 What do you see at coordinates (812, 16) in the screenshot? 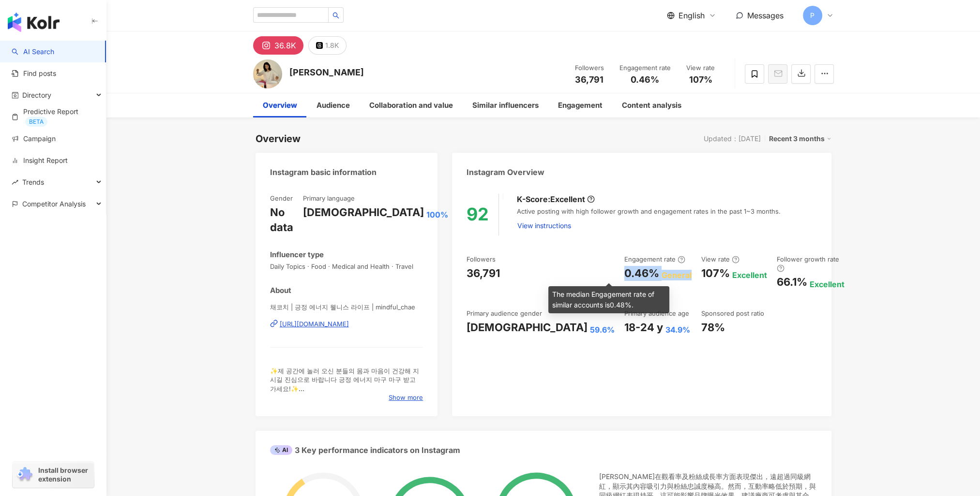
I see `span: P` at bounding box center [812, 16].